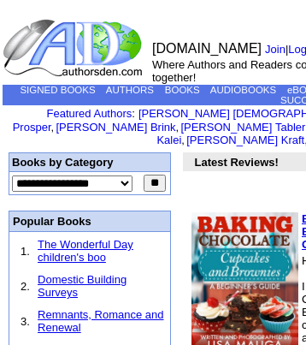 The height and width of the screenshot is (345, 306). Describe the element at coordinates (276, 49) in the screenshot. I see `a: Join` at that location.